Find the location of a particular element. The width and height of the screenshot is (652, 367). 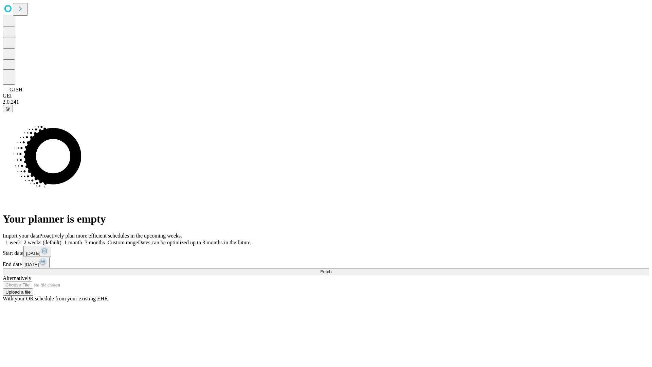

span: 1 week is located at coordinates (13, 242).